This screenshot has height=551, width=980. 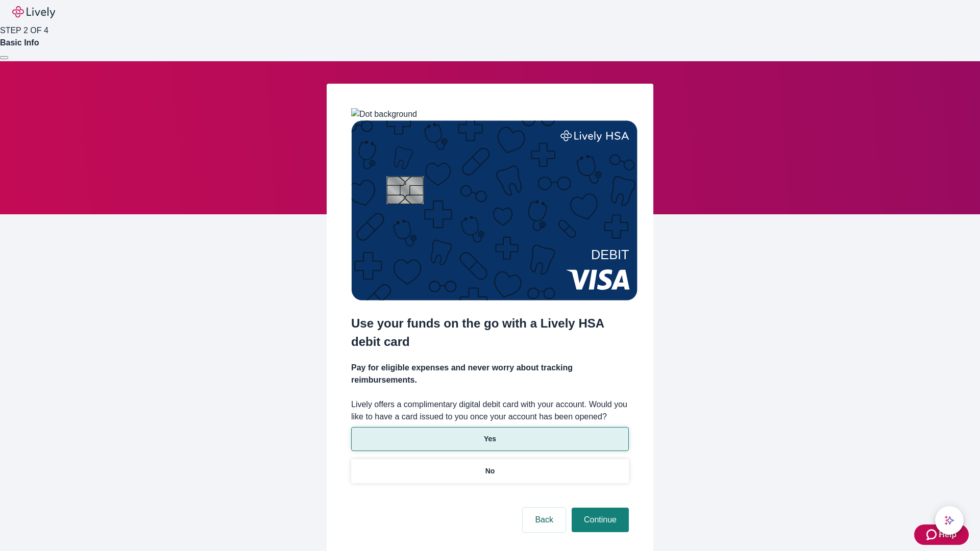 I want to click on button: Yes, so click(x=490, y=438).